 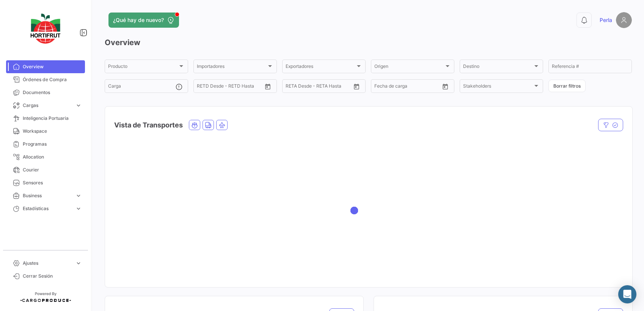 What do you see at coordinates (52, 144) in the screenshot?
I see `span: Programas` at bounding box center [52, 144].